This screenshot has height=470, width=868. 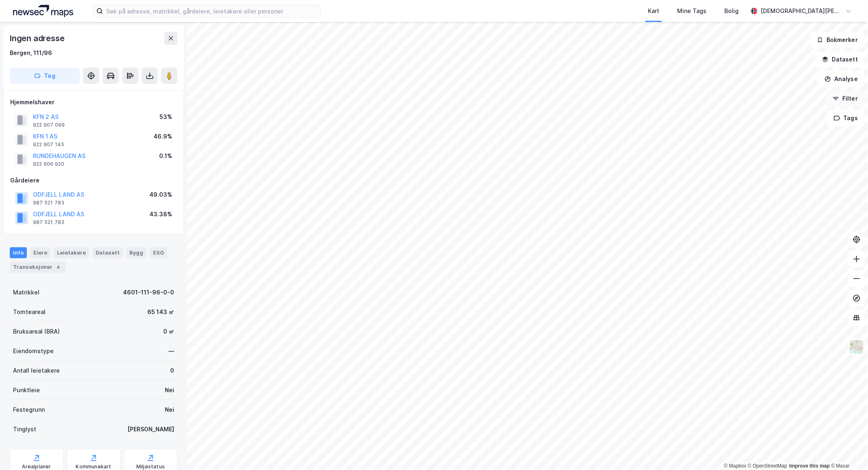 What do you see at coordinates (846, 98) in the screenshot?
I see `button: Filter` at bounding box center [846, 98].